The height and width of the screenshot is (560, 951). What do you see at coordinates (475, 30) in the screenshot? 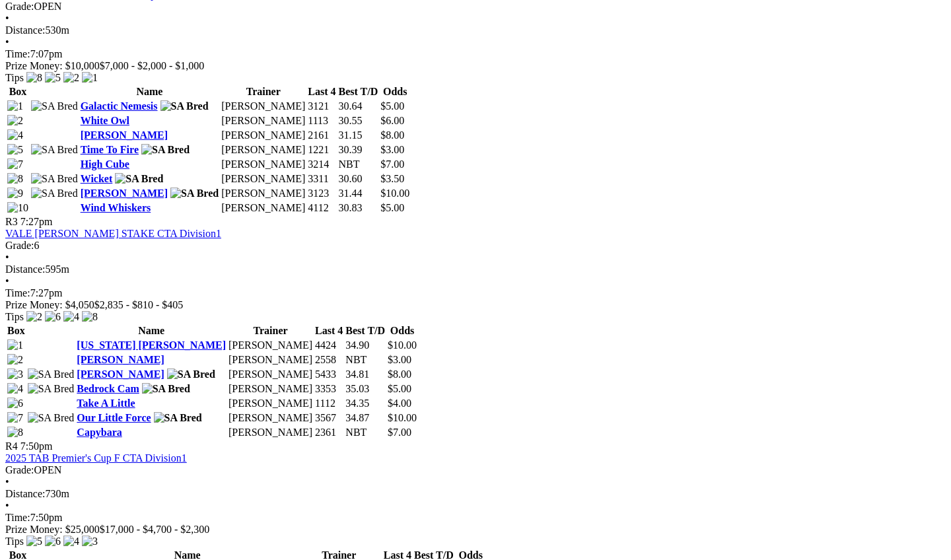
I see `div: 530m` at bounding box center [475, 30].